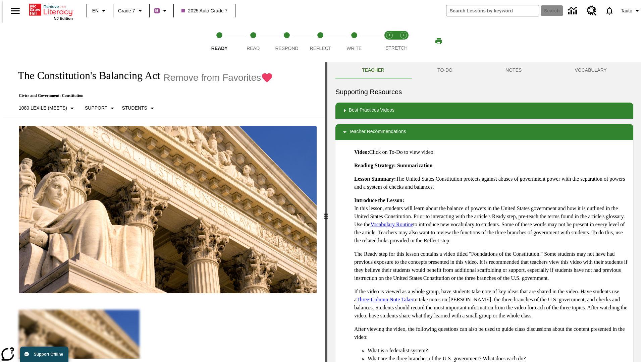 This screenshot has width=644, height=362. Describe the element at coordinates (43, 108) in the screenshot. I see `p: 1080 Lexile (Meets)` at that location.